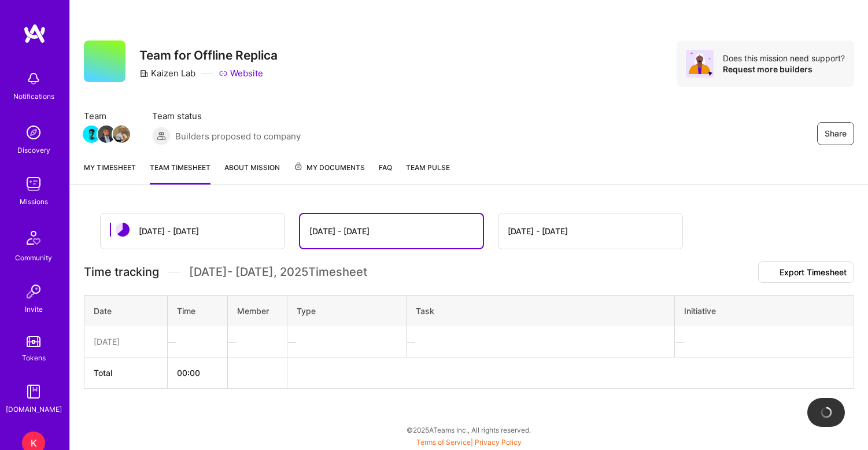 This screenshot has height=450, width=868. What do you see at coordinates (34, 358) in the screenshot?
I see `div: Tokens` at bounding box center [34, 358].